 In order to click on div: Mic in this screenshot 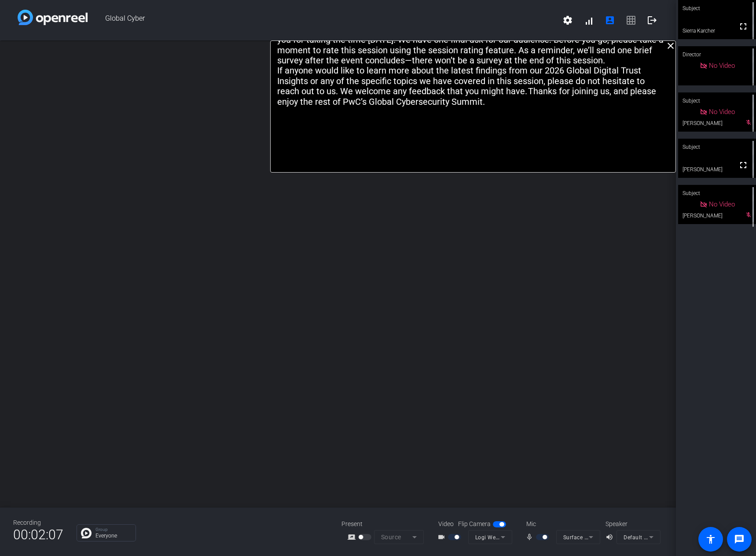, I will do `click(562, 524)`.